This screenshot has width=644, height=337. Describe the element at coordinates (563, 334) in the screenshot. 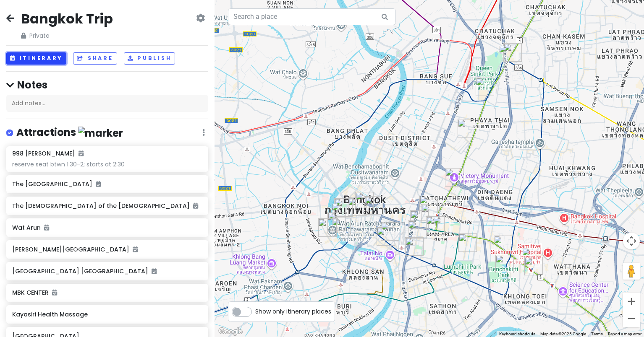

I see `span: Map data ©2025 Google` at that location.